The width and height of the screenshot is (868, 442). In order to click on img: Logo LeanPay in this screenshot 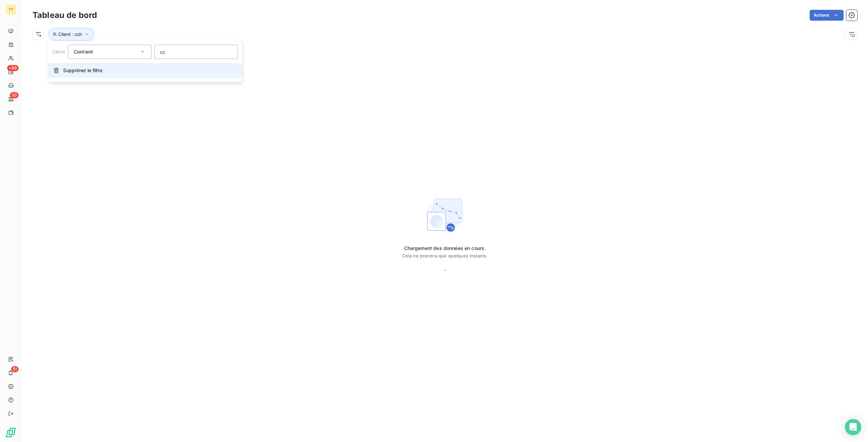, I will do `click(11, 432)`.